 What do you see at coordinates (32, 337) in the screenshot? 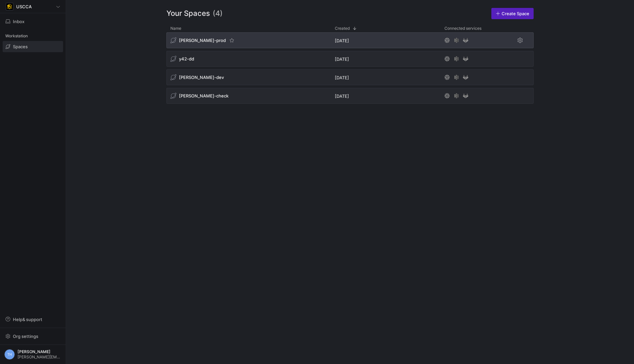
I see `a: Org settings` at bounding box center [32, 337].